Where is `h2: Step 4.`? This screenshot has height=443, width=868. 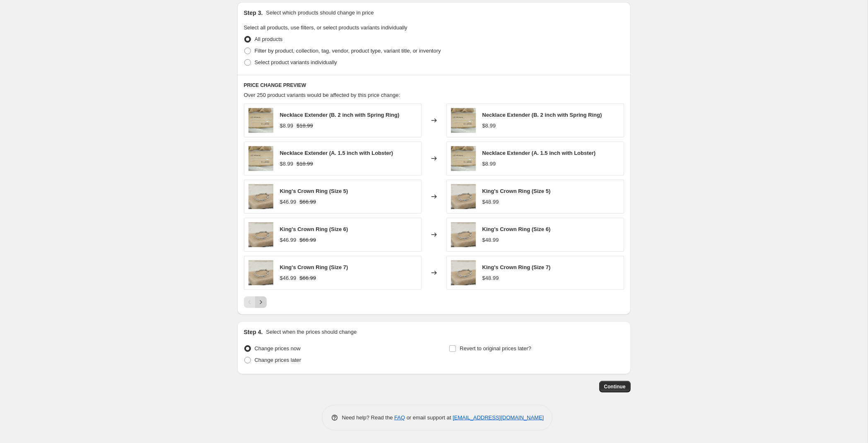
h2: Step 4. is located at coordinates (254, 332).